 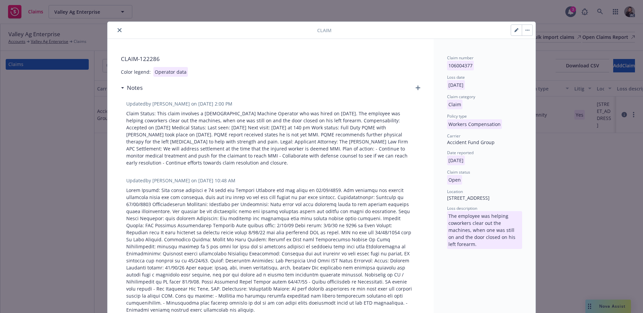 I want to click on span: Claim category, so click(x=461, y=96).